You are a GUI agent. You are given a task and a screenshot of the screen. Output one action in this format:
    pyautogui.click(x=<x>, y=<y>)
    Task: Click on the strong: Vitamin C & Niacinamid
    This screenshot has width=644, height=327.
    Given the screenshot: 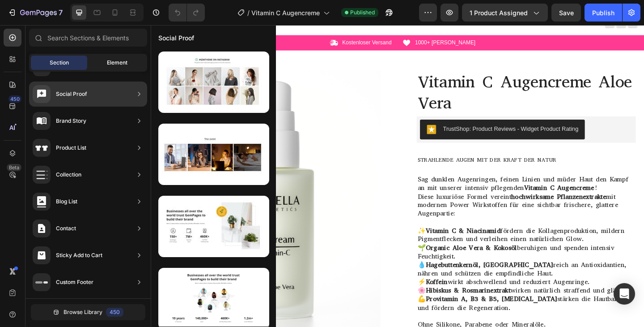 What is the action you would take?
    pyautogui.click(x=340, y=223)
    